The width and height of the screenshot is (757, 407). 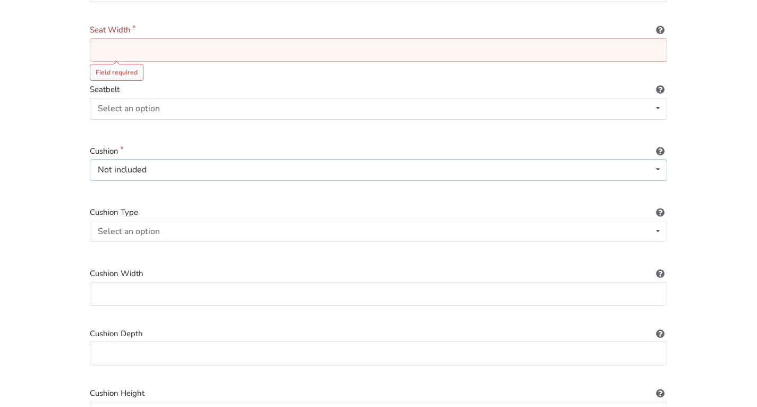 What do you see at coordinates (378, 151) in the screenshot?
I see `label: Cushion` at bounding box center [378, 151].